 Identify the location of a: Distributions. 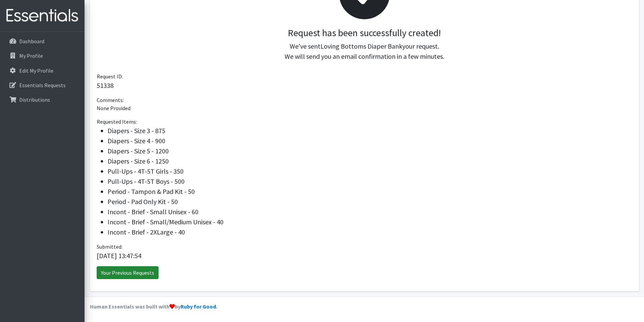
(42, 100).